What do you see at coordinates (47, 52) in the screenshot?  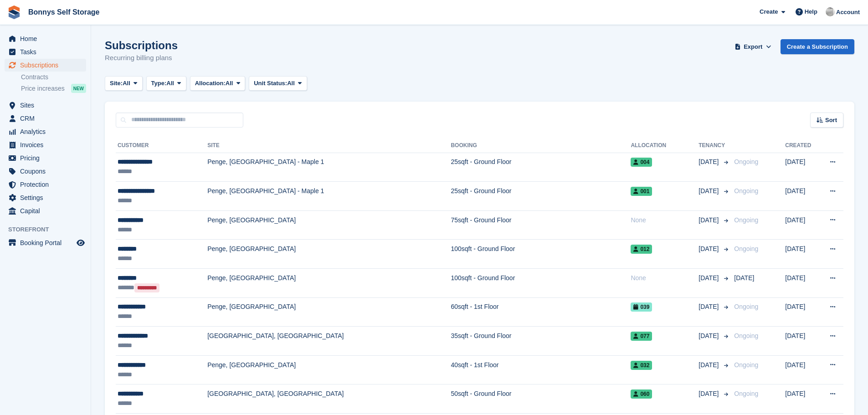 I see `span: Tasks` at bounding box center [47, 52].